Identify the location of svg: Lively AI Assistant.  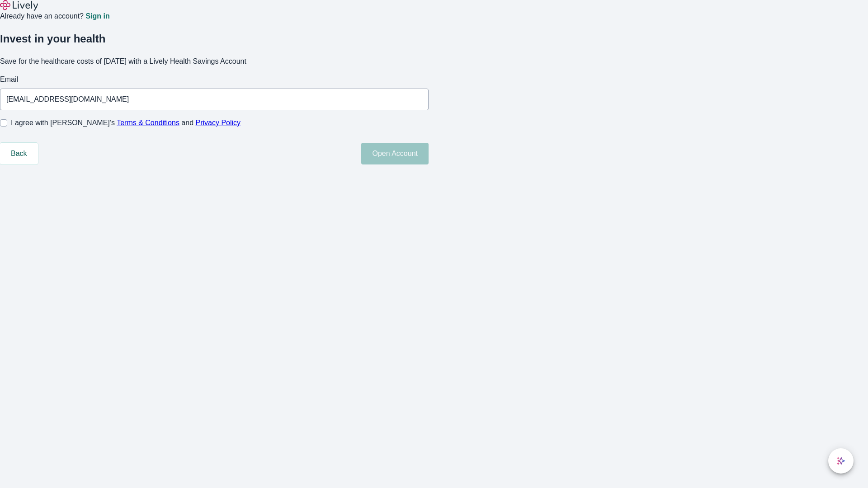
(841, 461).